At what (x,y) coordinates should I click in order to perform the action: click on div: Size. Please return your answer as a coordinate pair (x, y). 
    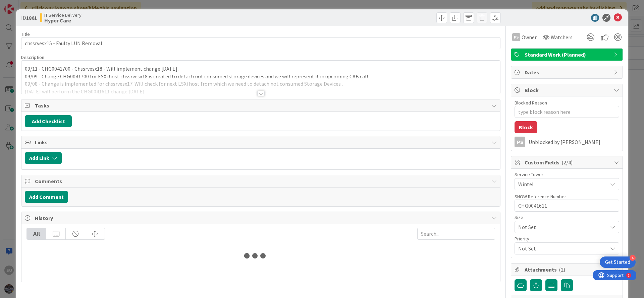
    Looking at the image, I should click on (567, 217).